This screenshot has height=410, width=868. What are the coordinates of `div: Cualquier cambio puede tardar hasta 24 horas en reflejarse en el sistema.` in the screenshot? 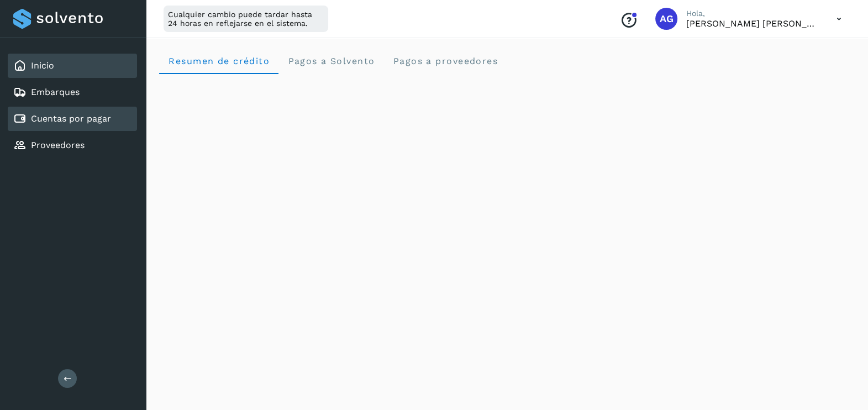 It's located at (245, 19).